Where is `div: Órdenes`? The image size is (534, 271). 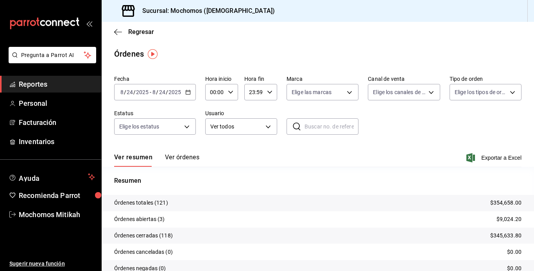
div: Órdenes is located at coordinates (129, 54).